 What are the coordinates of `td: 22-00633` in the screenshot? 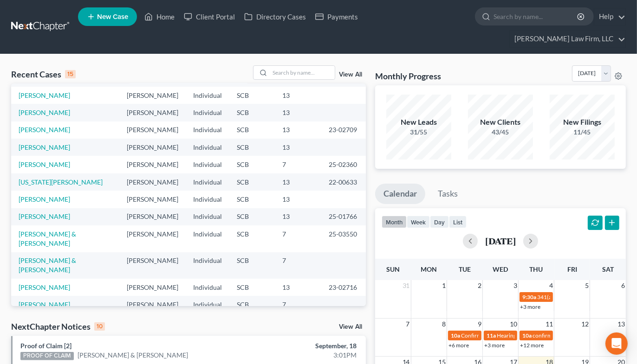 It's located at (343, 182).